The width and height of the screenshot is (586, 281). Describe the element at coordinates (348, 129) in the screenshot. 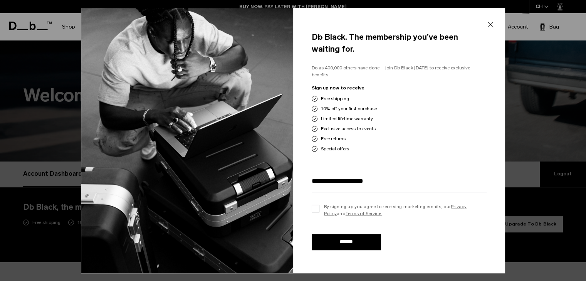

I see `span: Exclusive access to events` at that location.